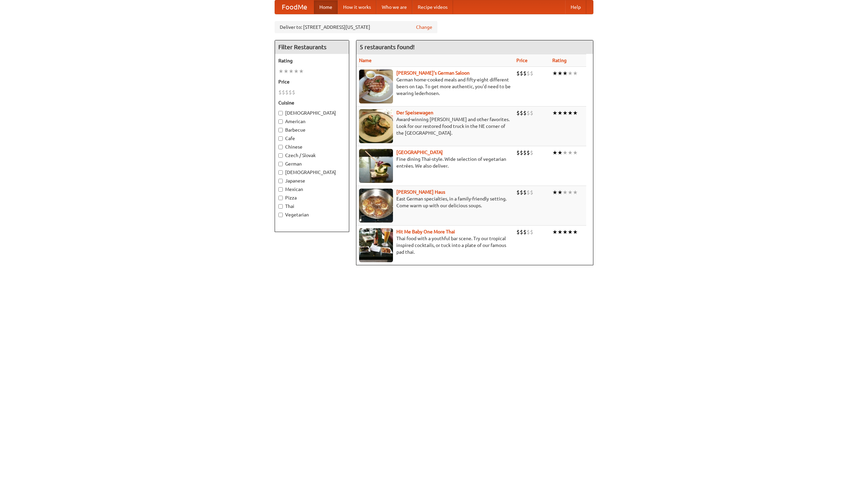 This screenshot has height=480, width=868. What do you see at coordinates (281, 130) in the screenshot?
I see `input: Barbecue` at bounding box center [281, 130].